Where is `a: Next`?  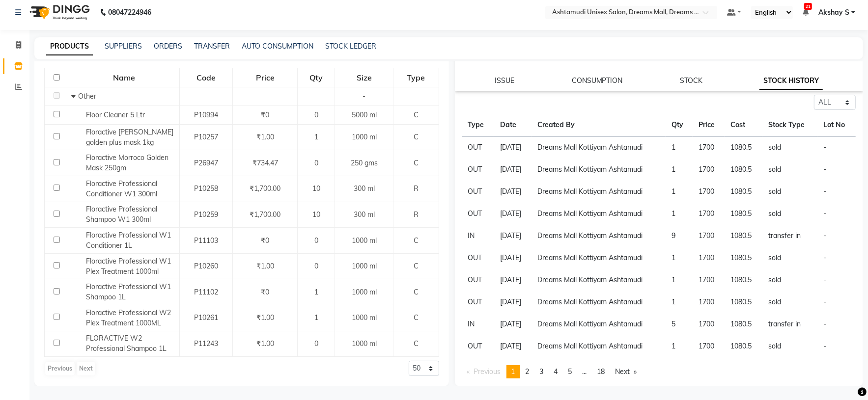 a: Next is located at coordinates (626, 372).